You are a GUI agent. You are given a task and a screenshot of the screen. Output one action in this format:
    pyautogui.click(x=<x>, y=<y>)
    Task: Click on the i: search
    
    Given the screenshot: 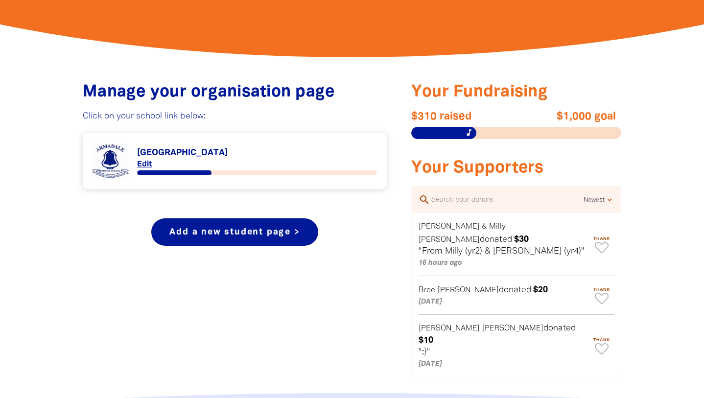 What is the action you would take?
    pyautogui.click(x=425, y=200)
    